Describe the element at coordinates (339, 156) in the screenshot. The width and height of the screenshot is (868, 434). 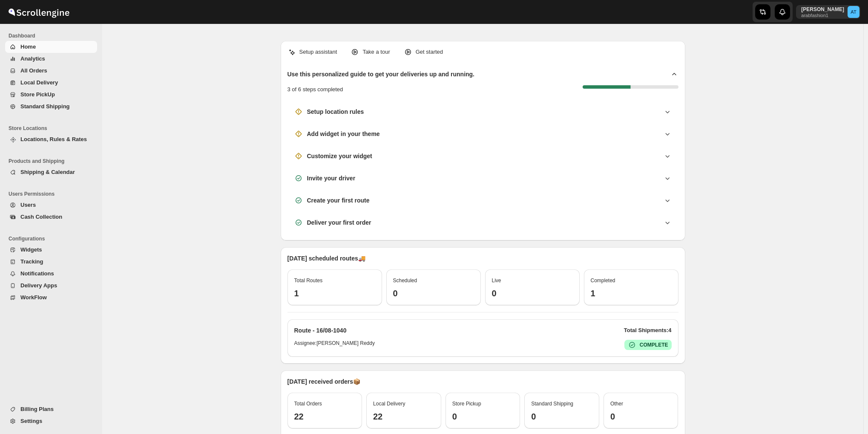
I see `h3: Customize your widget` at that location.